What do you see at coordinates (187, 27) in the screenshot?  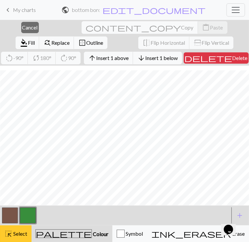 I see `span: Copy` at bounding box center [187, 27].